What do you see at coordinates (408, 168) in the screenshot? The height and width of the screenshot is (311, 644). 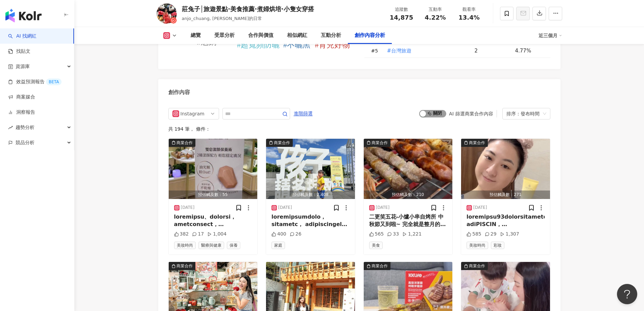 I see `button: 商業合作預估觸及數：210` at bounding box center [408, 168].